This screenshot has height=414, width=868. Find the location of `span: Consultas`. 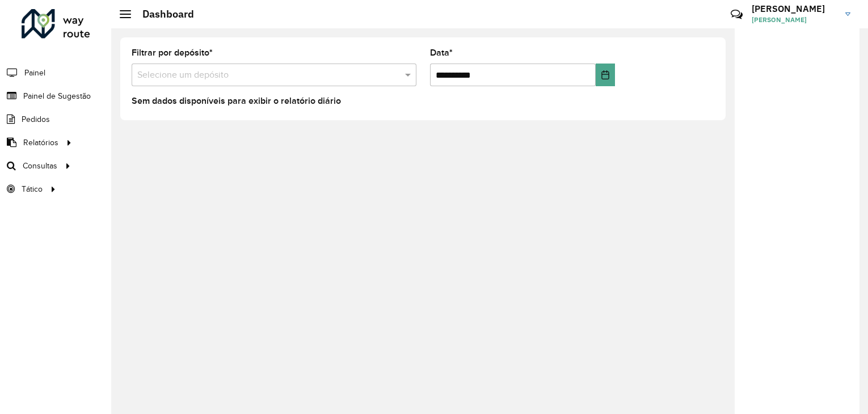

span: Consultas is located at coordinates (40, 166).